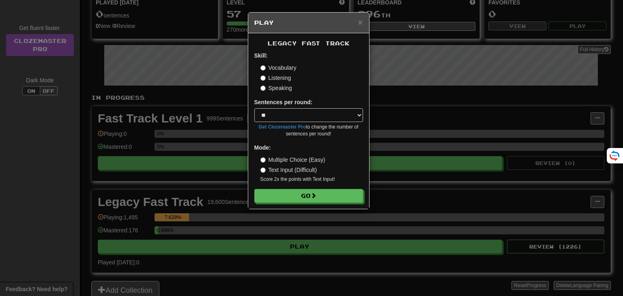 This screenshot has width=623, height=296. What do you see at coordinates (261, 56) in the screenshot?
I see `strong: Skill:` at bounding box center [261, 56].